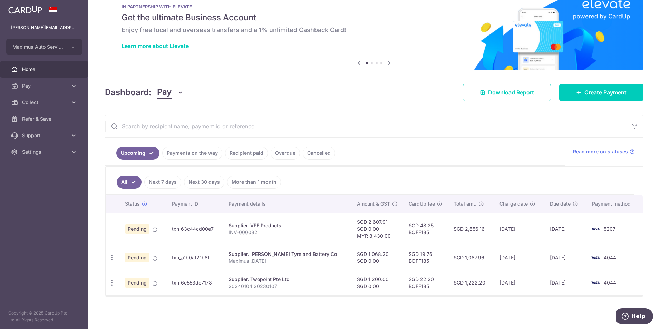 This screenshot has width=660, height=329. I want to click on td: SGD 1,222.20, so click(471, 283).